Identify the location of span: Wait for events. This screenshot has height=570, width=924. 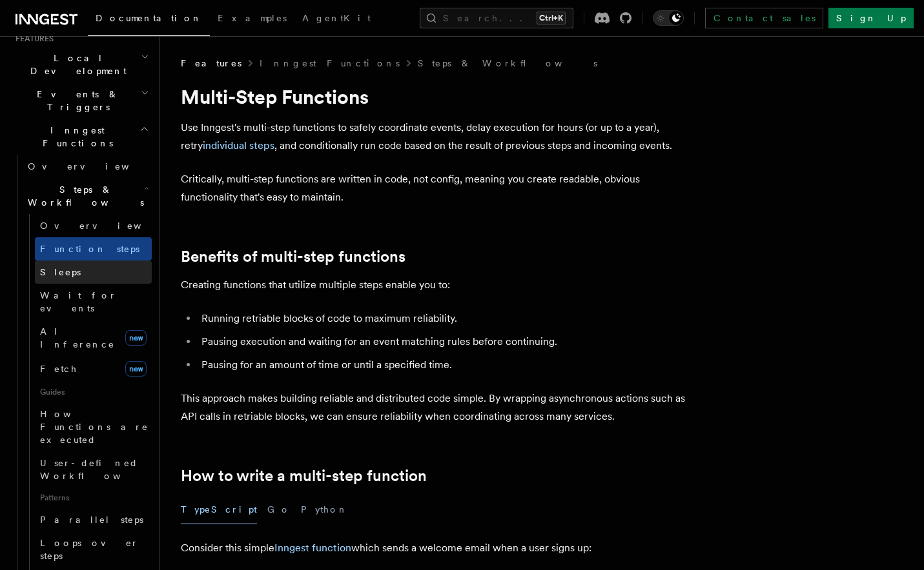
(78, 302).